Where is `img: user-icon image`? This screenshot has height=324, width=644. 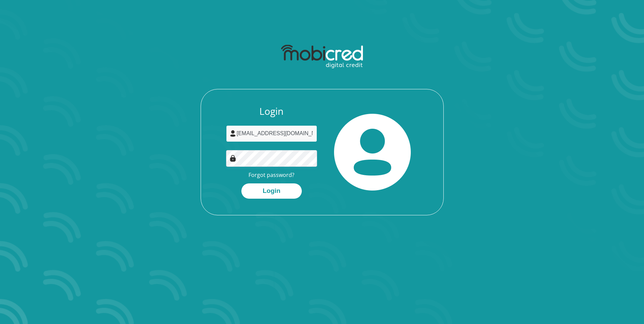 img: user-icon image is located at coordinates (233, 133).